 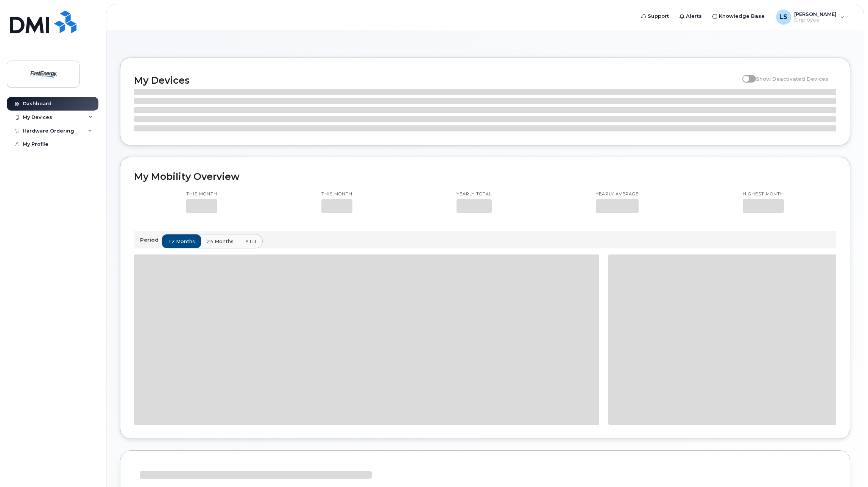 What do you see at coordinates (746, 75) in the screenshot?
I see `input: Show Deactivated Devices` at bounding box center [746, 75].